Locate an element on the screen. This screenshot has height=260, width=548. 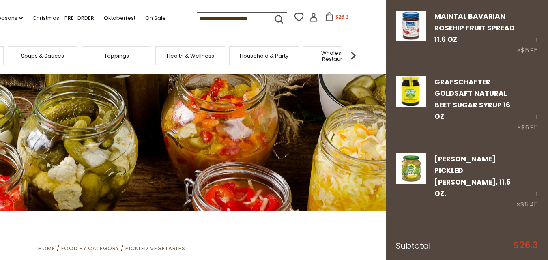
span: Soups & Sauces is located at coordinates (43, 56).